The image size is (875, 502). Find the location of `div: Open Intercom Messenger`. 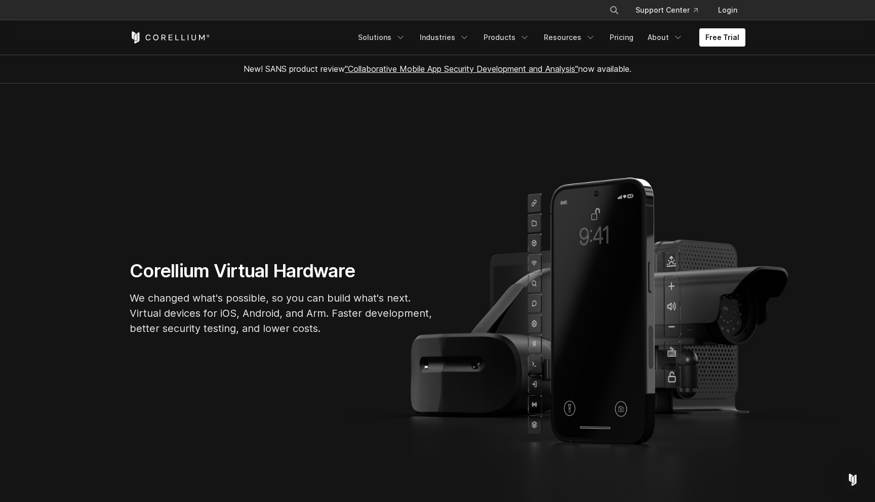

div: Open Intercom Messenger is located at coordinates (852, 480).